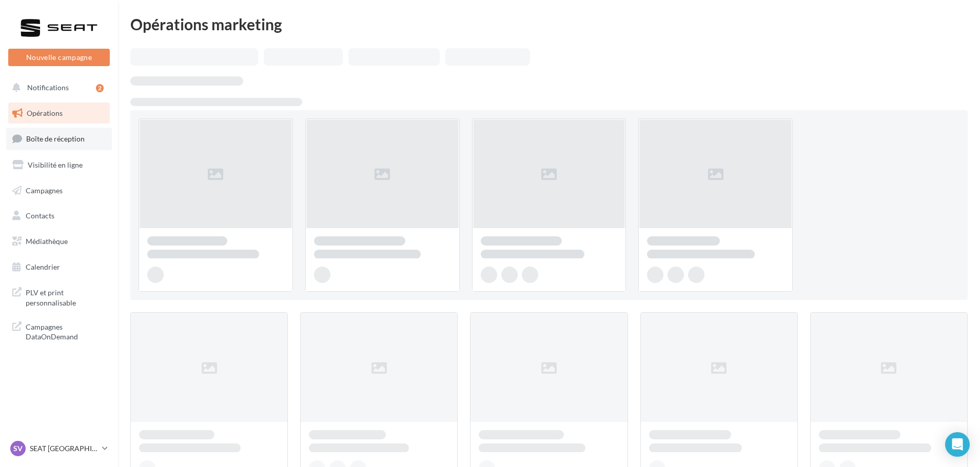 This screenshot has width=980, height=467. I want to click on a: Contacts, so click(59, 216).